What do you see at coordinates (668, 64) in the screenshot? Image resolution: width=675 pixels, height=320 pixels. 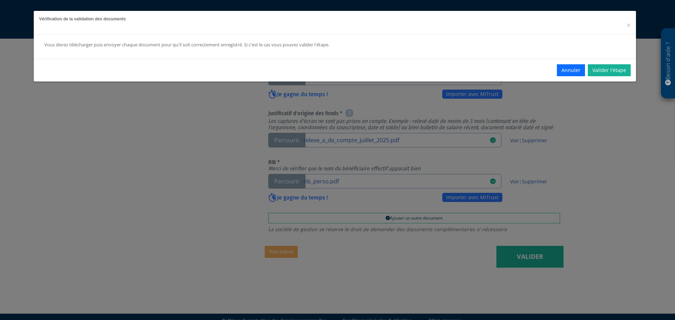 I see `p: Besoin d'aide ?` at bounding box center [668, 64].